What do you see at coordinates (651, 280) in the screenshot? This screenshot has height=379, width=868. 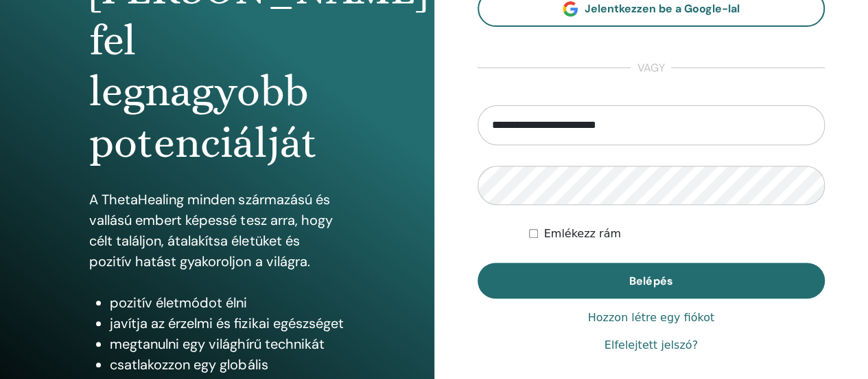 I see `span: Belépés` at bounding box center [651, 280].